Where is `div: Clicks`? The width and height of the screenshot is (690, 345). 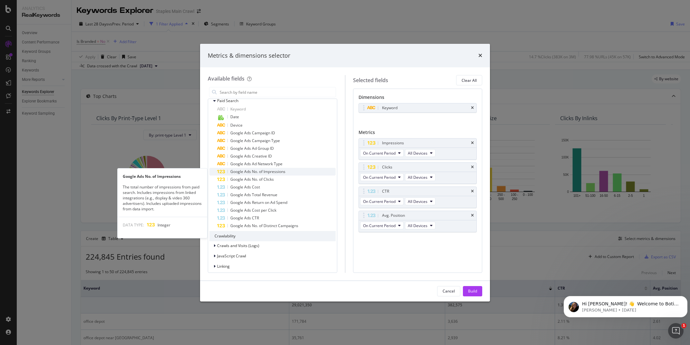
div: Clicks is located at coordinates (387, 167).